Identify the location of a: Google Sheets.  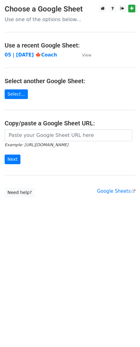
(117, 191).